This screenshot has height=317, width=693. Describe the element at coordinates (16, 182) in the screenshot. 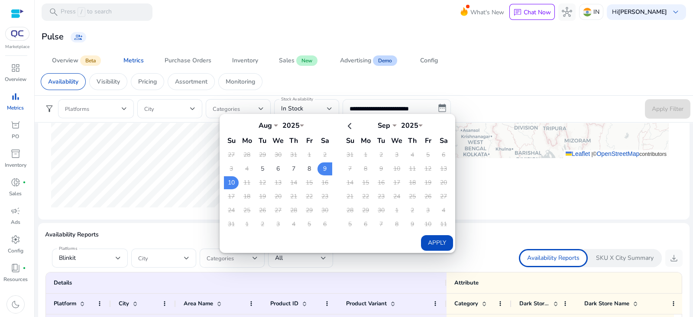

I see `span: donut_small` at that location.